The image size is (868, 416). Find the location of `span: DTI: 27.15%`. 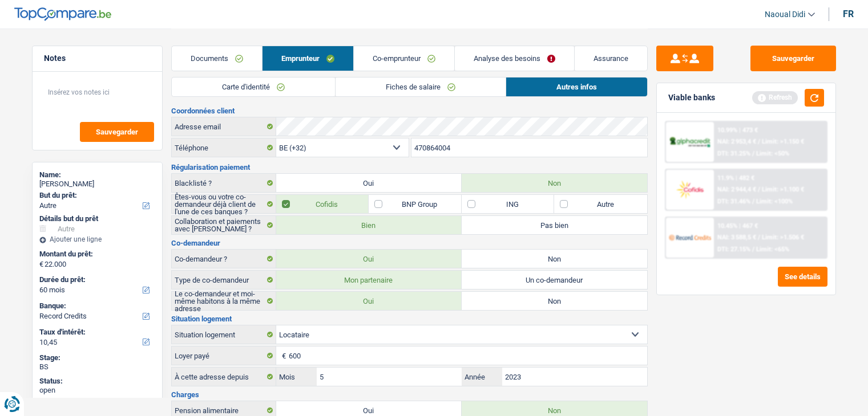

span: DTI: 27.15% is located at coordinates (734, 249).